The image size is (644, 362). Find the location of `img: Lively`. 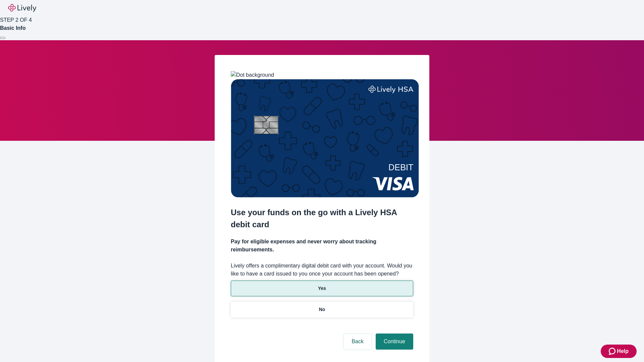

img: Lively is located at coordinates (22, 8).